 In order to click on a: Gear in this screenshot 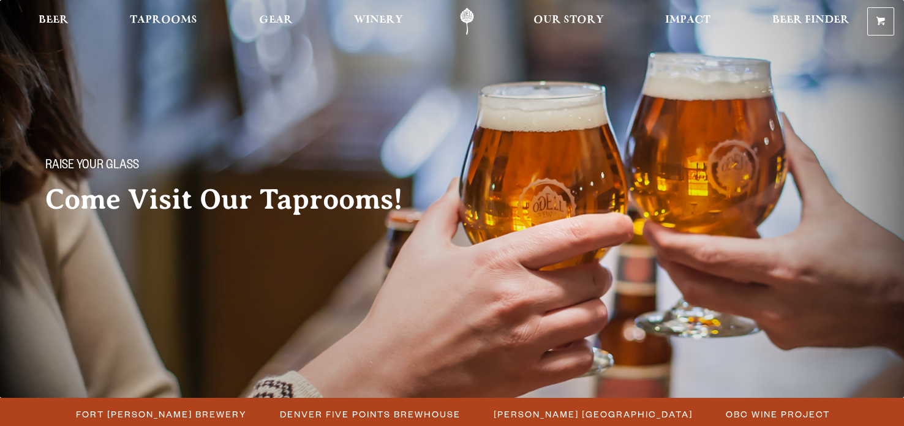, I will do `click(276, 21)`.